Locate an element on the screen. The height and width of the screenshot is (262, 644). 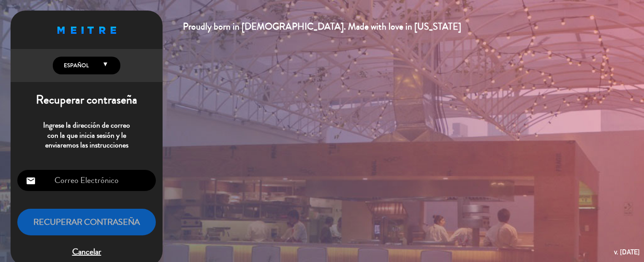
h1: Recuperar contraseña is located at coordinates (87, 100).